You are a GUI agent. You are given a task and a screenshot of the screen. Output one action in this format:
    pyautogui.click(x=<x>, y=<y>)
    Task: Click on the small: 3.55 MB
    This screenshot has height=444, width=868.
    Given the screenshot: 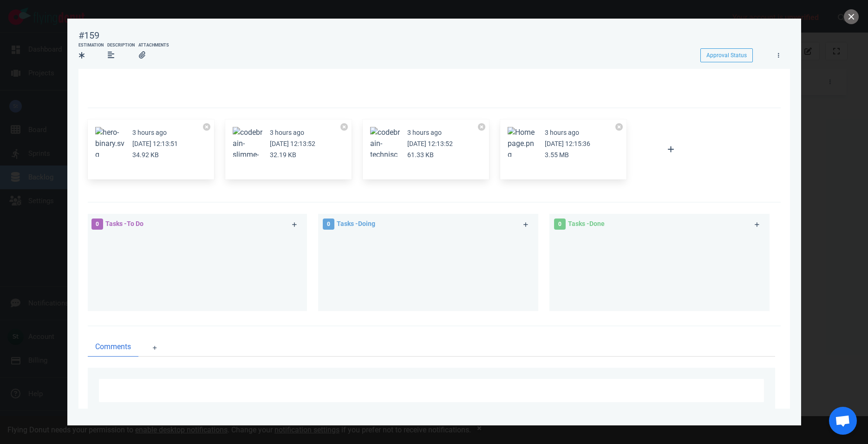 What is the action you would take?
    pyautogui.click(x=557, y=155)
    